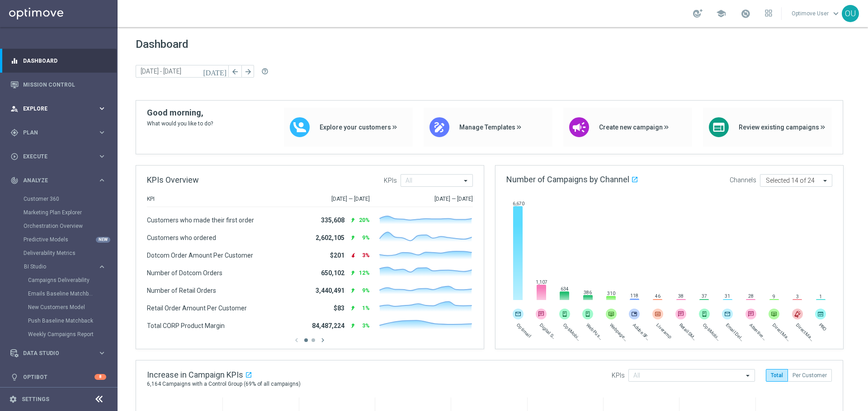  I want to click on i: equalizer, so click(15, 61).